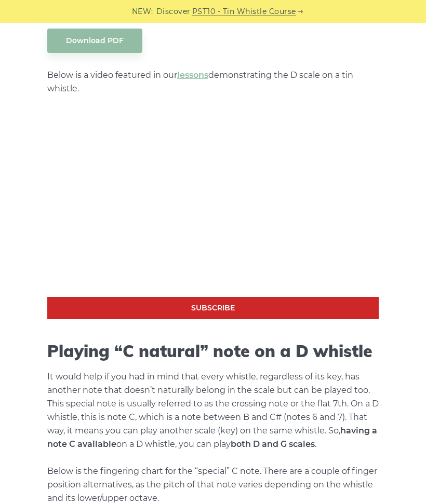 The image size is (426, 504). Describe the element at coordinates (273, 443) in the screenshot. I see `strong: both D and G scales` at that location.